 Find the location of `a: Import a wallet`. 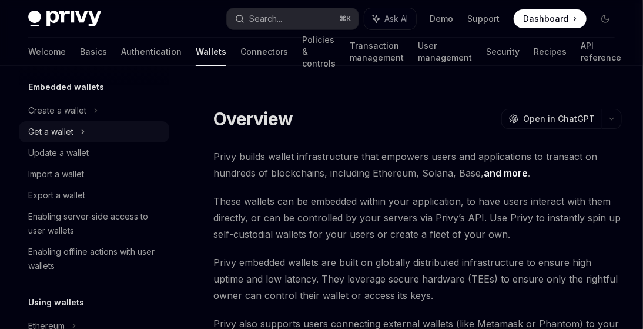

a: Import a wallet is located at coordinates (94, 174).